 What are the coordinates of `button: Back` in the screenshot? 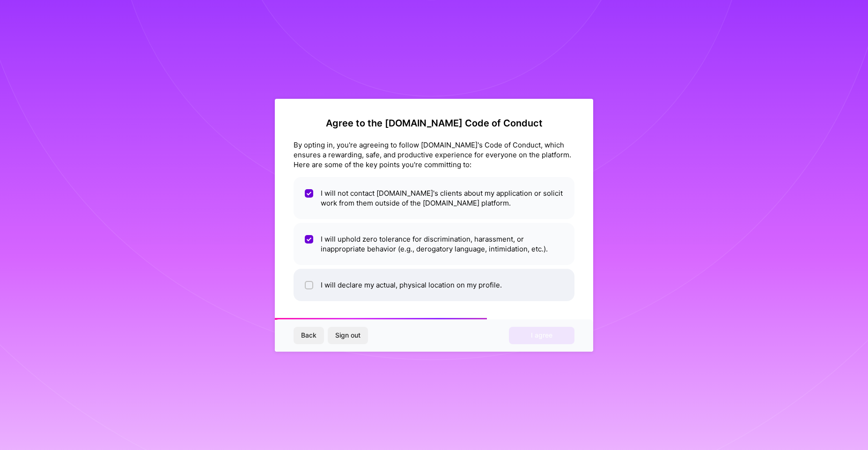 It's located at (309, 336).